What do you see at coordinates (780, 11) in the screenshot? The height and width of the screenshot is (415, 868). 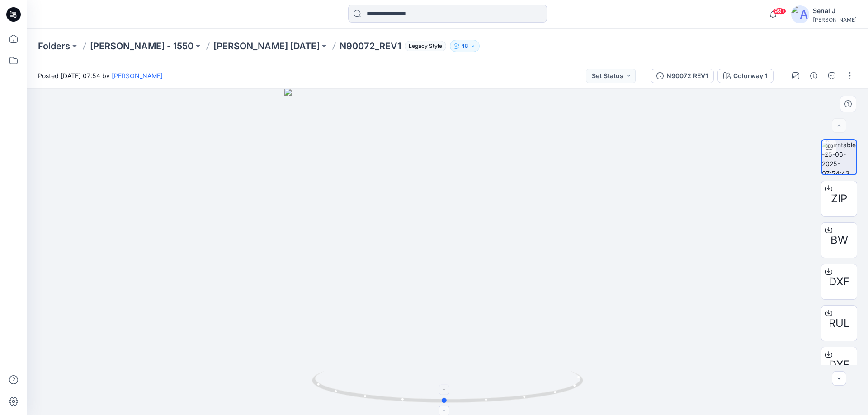 I see `span: 99+` at bounding box center [780, 11].